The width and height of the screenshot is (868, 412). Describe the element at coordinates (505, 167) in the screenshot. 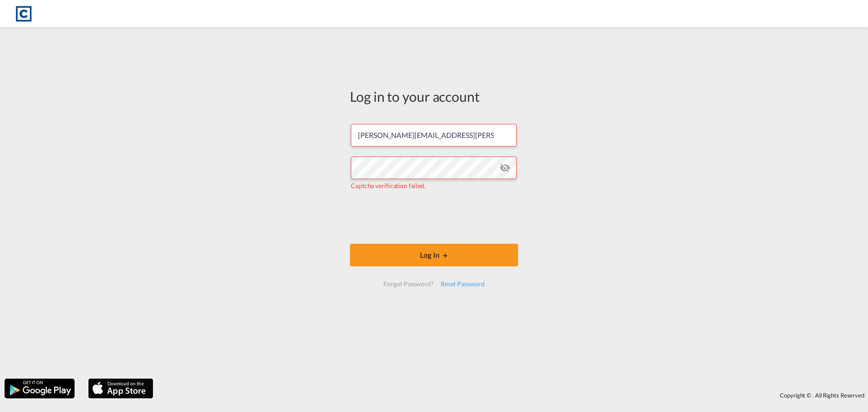

I see `md-icon: icon-eye-off` at that location.